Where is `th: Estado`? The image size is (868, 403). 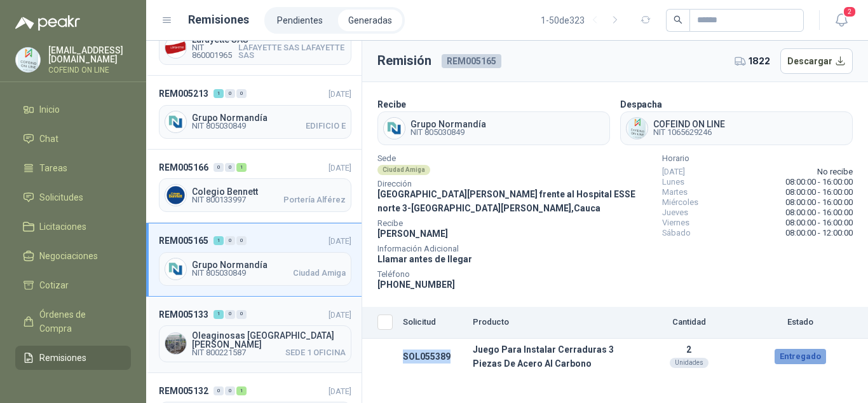 th: Estado is located at coordinates (800, 323).